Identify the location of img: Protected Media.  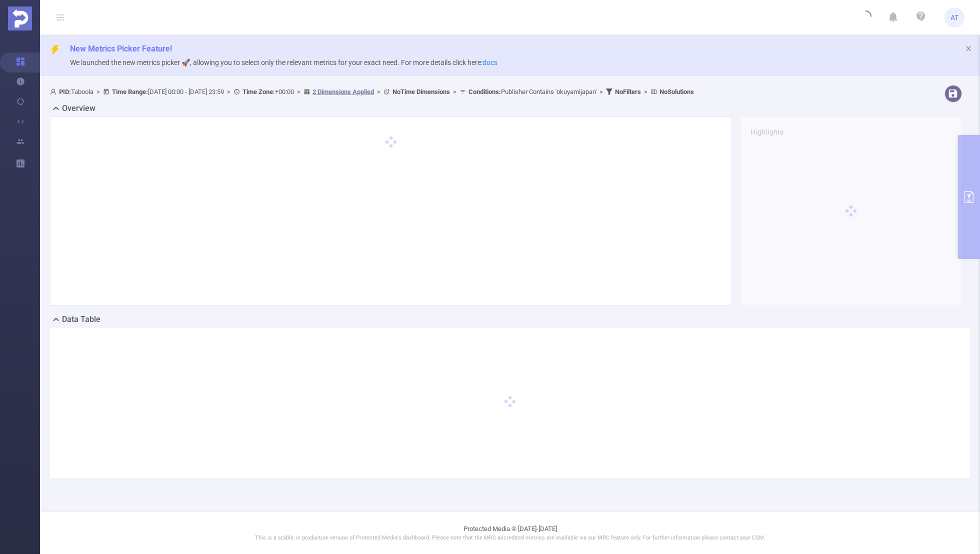
(20, 18).